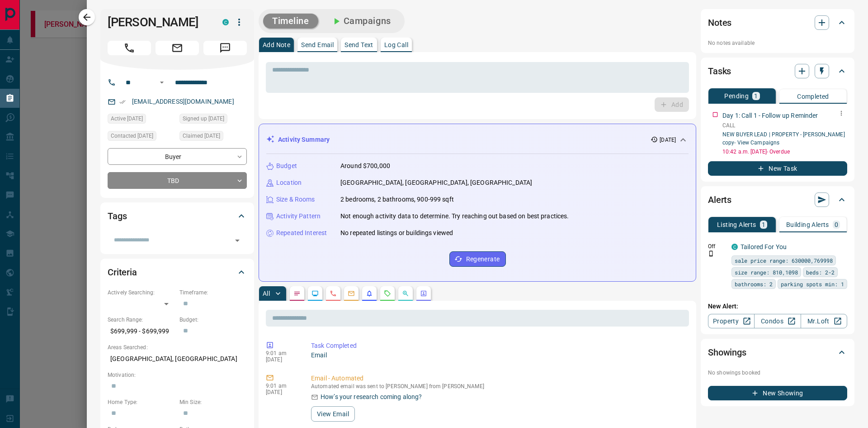 The height and width of the screenshot is (428, 868). Describe the element at coordinates (807, 225) in the screenshot. I see `p: Building Alerts` at that location.